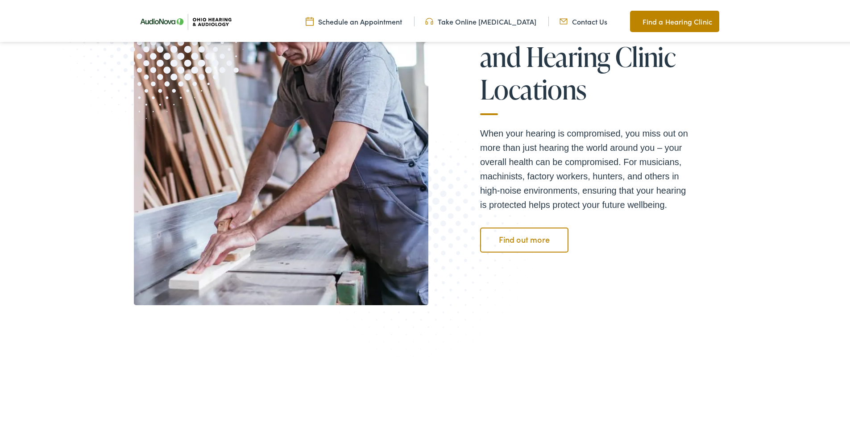 The width and height of the screenshot is (850, 427). I want to click on p: When your hearing is compromised, you miss out on more than just hearing the world around you – y..., so click(587, 167).